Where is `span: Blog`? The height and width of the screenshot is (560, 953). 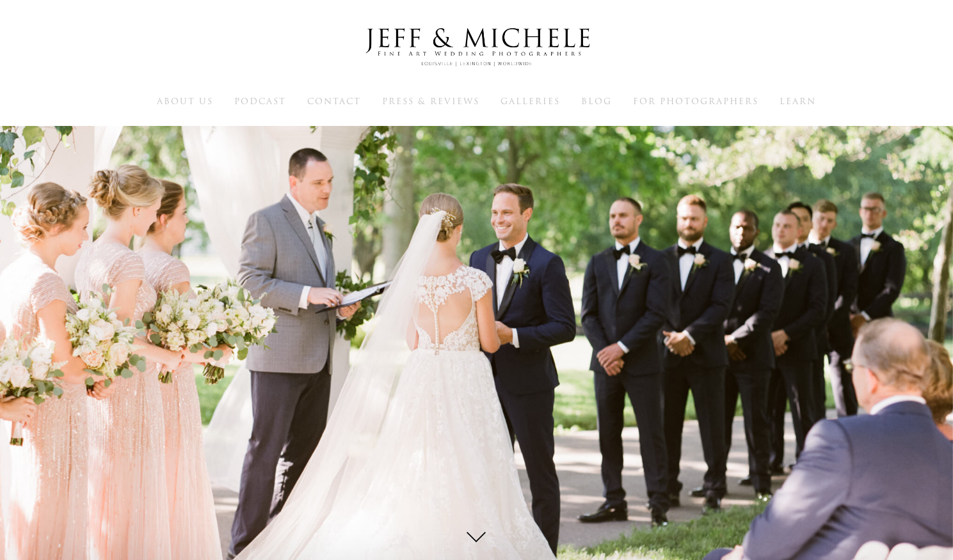
span: Blog is located at coordinates (596, 101).